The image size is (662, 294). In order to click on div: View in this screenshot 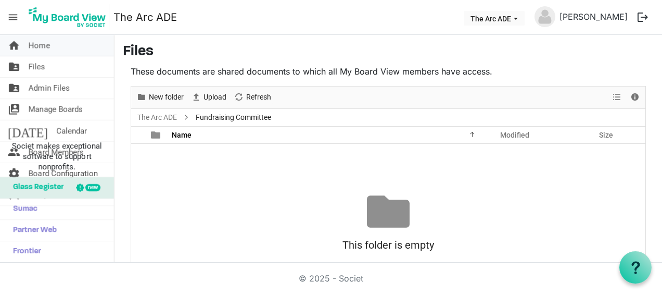, I will do `click(617, 97)`.